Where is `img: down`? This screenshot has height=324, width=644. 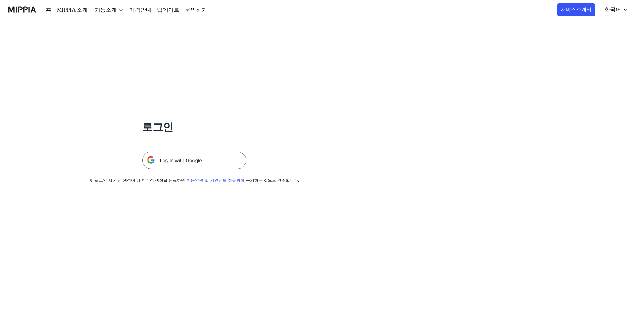 img: down is located at coordinates (116, 10).